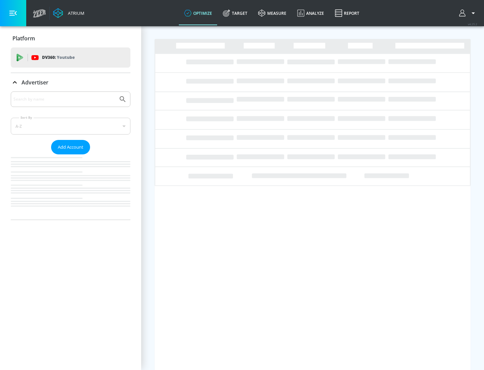 The width and height of the screenshot is (484, 370). Describe the element at coordinates (311, 13) in the screenshot. I see `a: Analyze` at that location.